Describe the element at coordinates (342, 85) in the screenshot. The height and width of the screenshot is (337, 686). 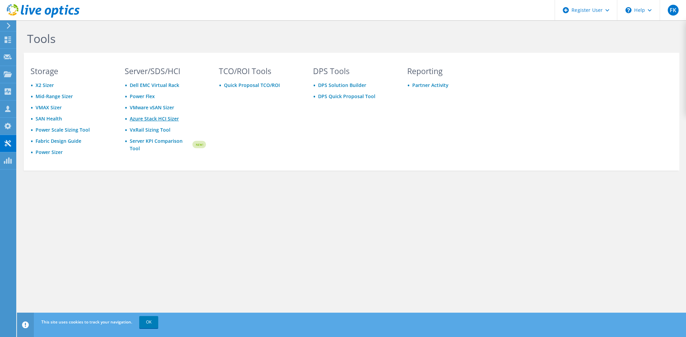
I see `a: DPS Solution Builder` at that location.